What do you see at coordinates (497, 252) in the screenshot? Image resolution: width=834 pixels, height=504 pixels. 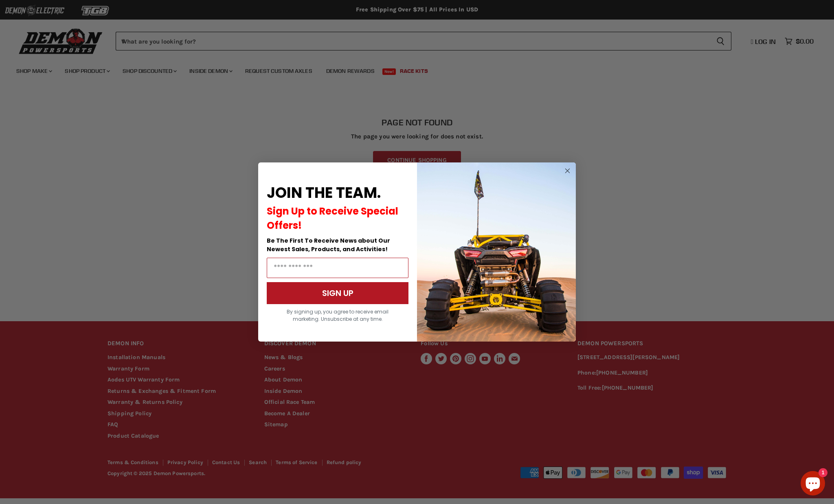 I see `img: a9095488-b6e7-41ba-879d-588abfab540b.jpeg` at bounding box center [497, 252].